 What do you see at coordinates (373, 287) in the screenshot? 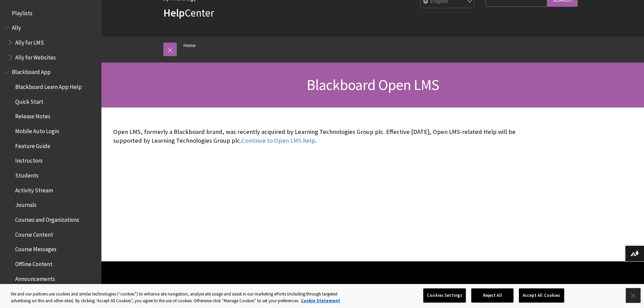
I see `h2: Help for Blackboard Products` at bounding box center [373, 287].